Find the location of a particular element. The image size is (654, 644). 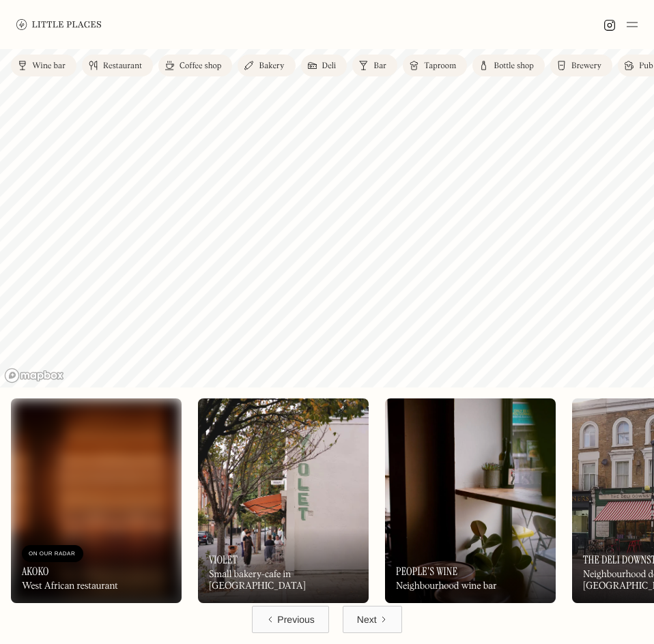

a: Coffee shop is located at coordinates (195, 66).